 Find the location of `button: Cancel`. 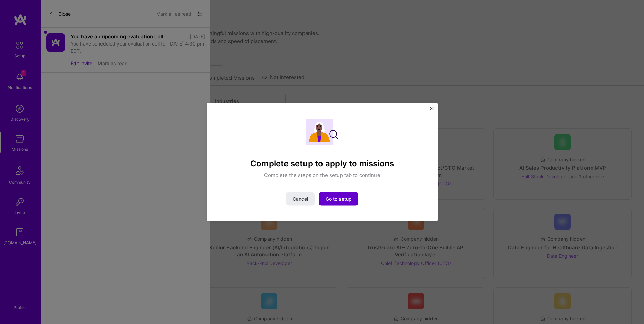

button: Cancel is located at coordinates (300, 199).